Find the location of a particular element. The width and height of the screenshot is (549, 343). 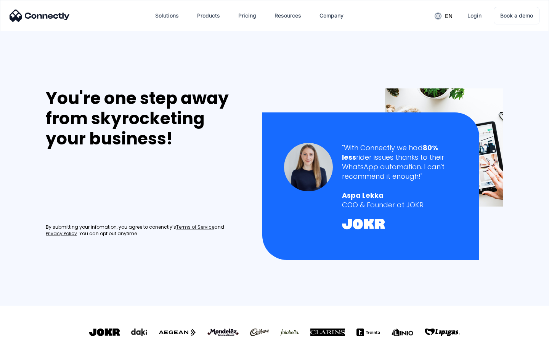

div: Login is located at coordinates (474, 16).